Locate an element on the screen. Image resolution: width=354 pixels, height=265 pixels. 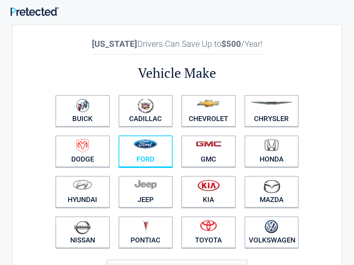
img: gmc is located at coordinates (209, 143).